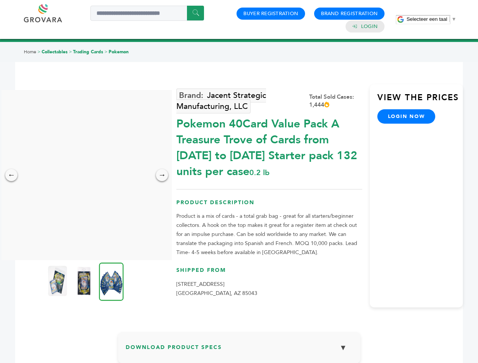  I want to click on input: Search a product or brand..., so click(147, 13).